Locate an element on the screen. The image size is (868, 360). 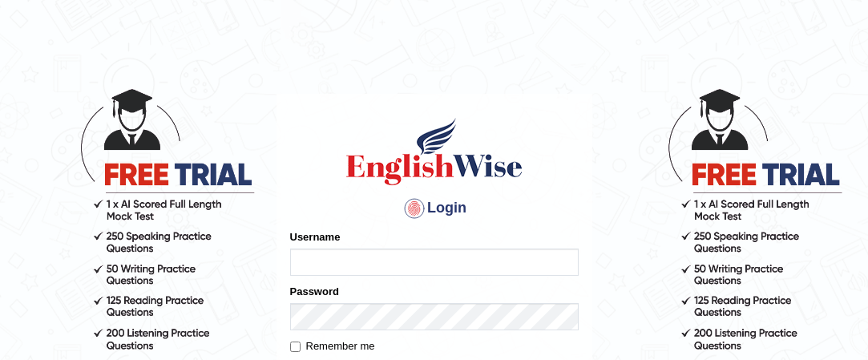
label: Username is located at coordinates (315, 237).